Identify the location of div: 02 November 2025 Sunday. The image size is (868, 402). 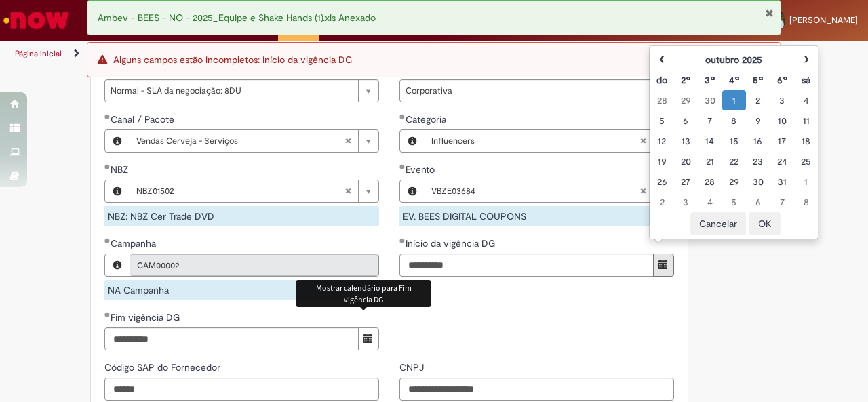
(661, 201).